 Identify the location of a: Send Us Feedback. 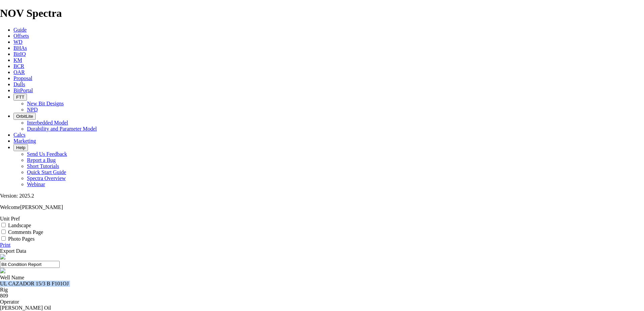
(47, 154).